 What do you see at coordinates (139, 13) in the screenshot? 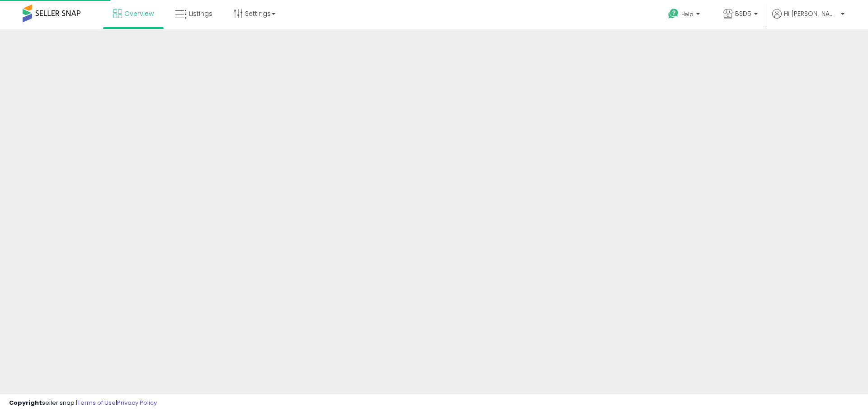
I see `span: Overview` at bounding box center [139, 13].